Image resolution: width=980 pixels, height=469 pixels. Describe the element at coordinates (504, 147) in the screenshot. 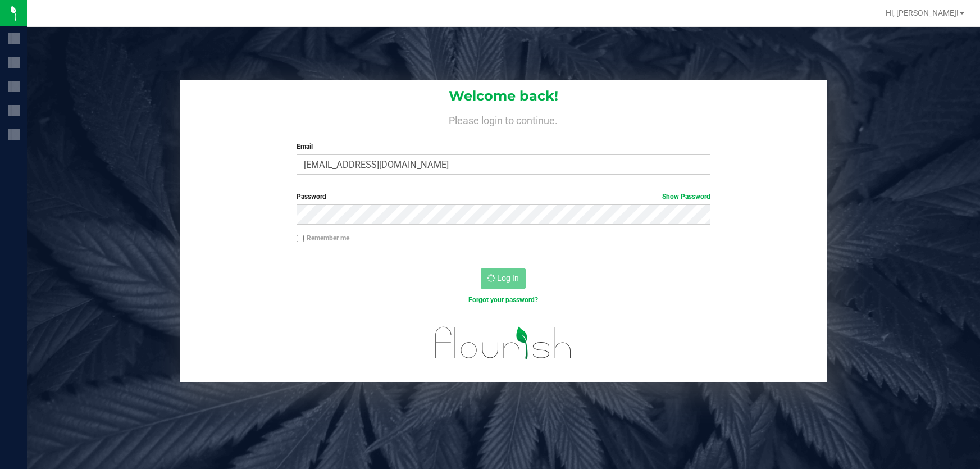

I see `label: Email` at that location.